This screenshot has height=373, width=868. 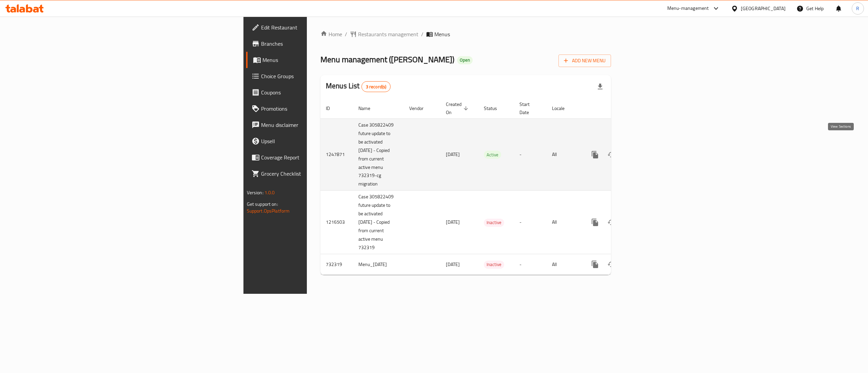 What do you see at coordinates (492, 155) in the screenshot?
I see `span: Active` at bounding box center [492, 155].